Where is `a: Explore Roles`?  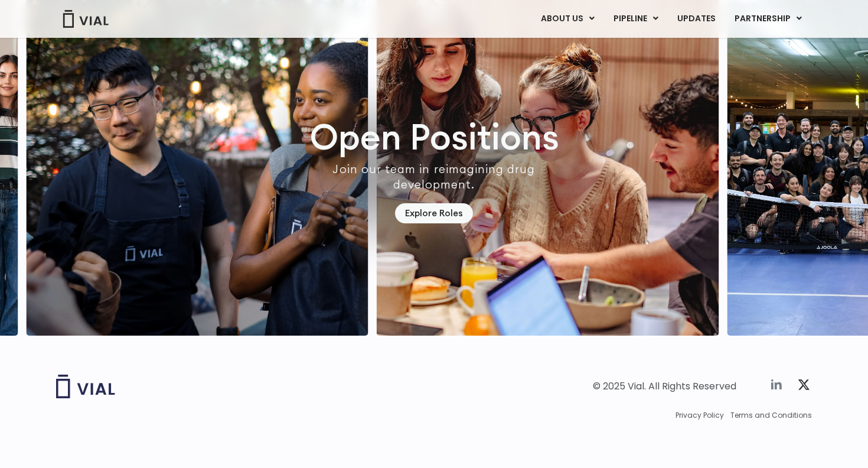
a: Explore Roles is located at coordinates (434, 213).